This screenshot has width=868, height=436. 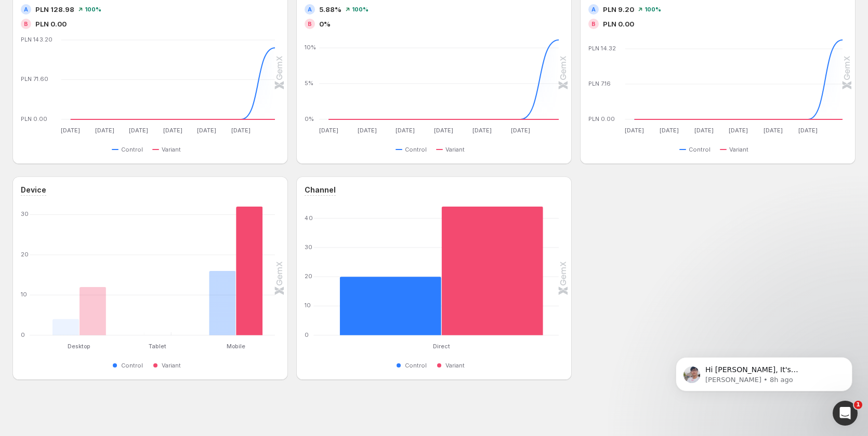 I want to click on rect: Control 16, so click(x=222, y=291).